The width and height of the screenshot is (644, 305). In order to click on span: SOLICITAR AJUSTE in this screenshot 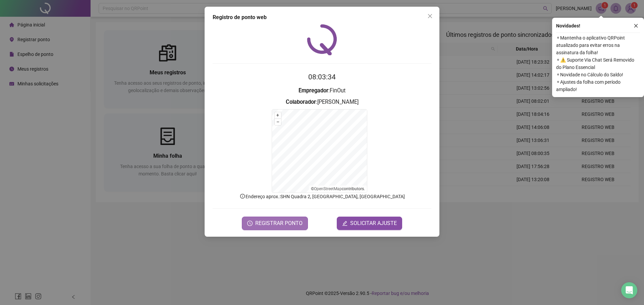, I will do `click(373, 223)`.